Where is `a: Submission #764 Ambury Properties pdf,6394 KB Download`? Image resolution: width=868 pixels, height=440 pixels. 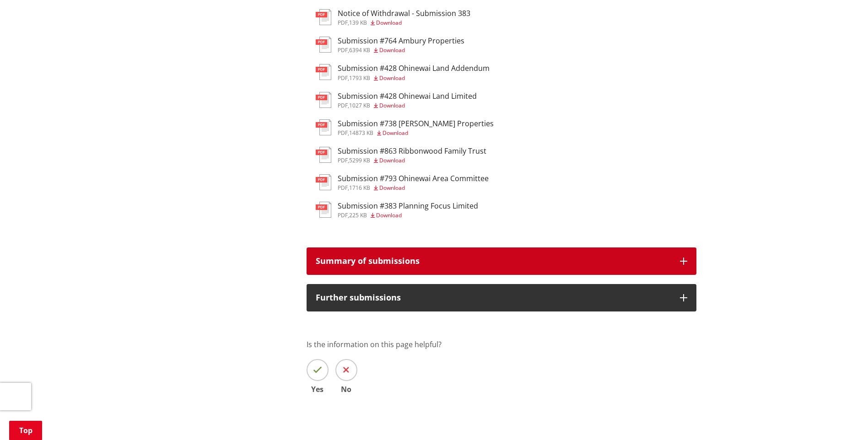 a: Submission #764 Ambury Properties pdf,6394 KB Download is located at coordinates (390, 45).